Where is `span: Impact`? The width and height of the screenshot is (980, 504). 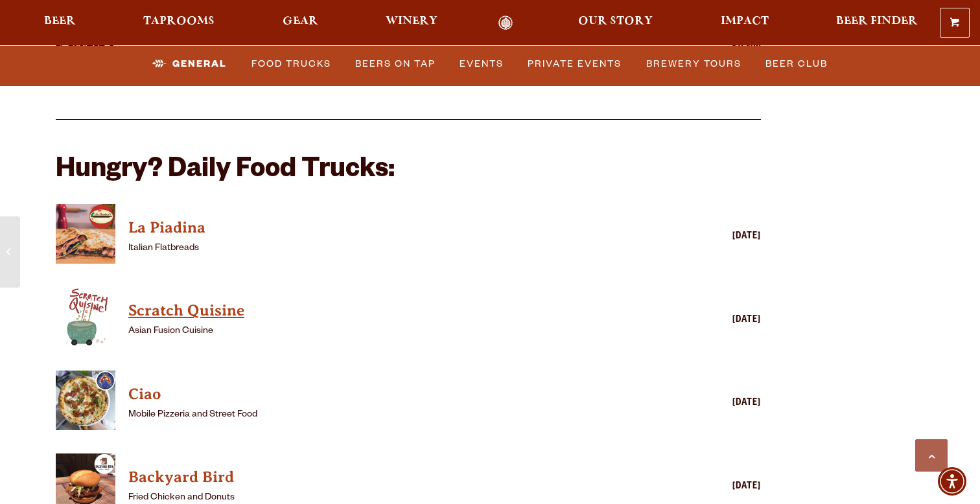 span: Impact is located at coordinates (745, 21).